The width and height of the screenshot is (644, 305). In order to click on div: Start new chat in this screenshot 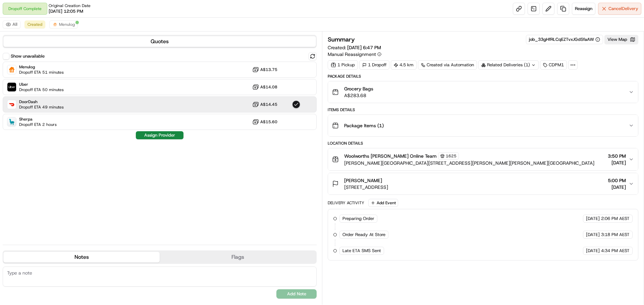, I will do `click(66, 67)`.